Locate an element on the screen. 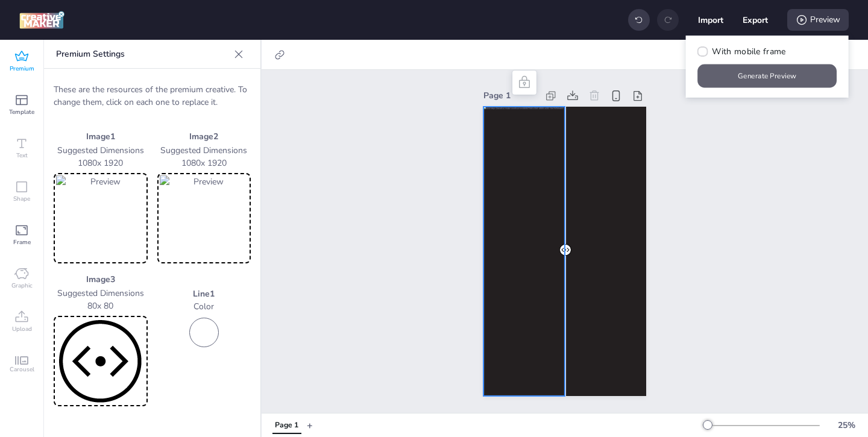 This screenshot has width=868, height=437. div: Tabs is located at coordinates (287, 425).